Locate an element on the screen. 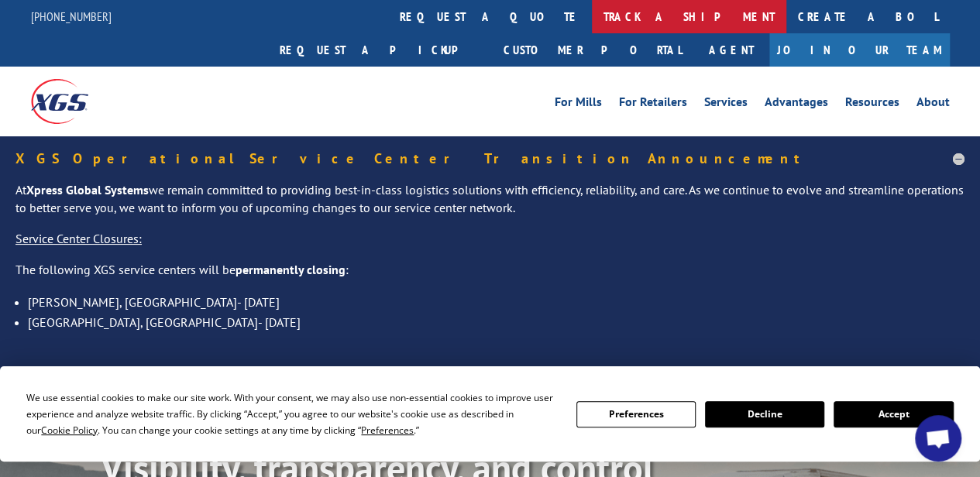 Image resolution: width=980 pixels, height=477 pixels. strong: Xpress Global Systems is located at coordinates (87, 190).